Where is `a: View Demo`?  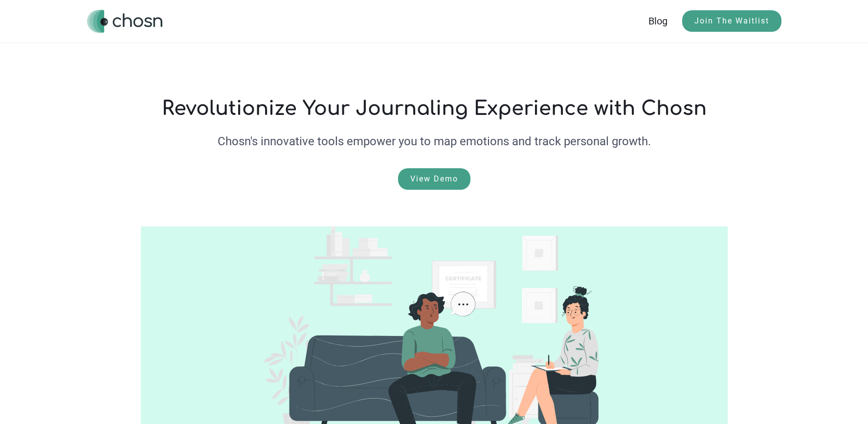 a: View Demo is located at coordinates (434, 179).